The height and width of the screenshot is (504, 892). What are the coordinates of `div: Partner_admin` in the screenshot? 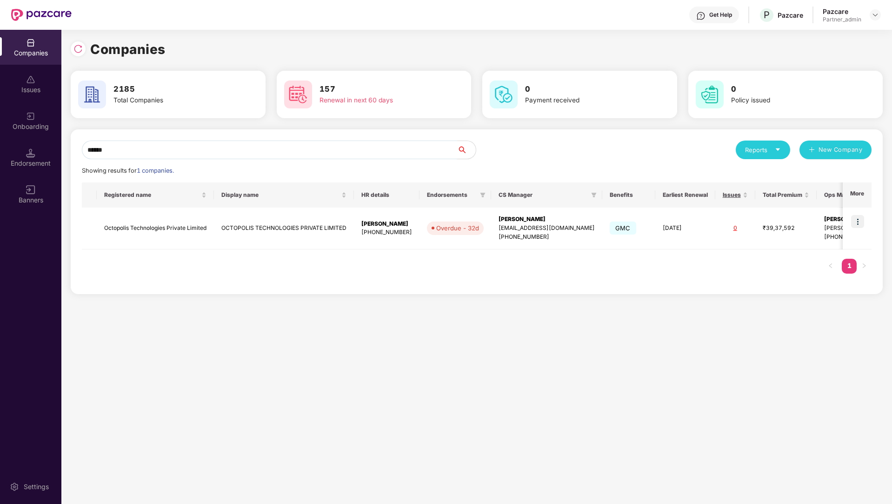 It's located at (842, 20).